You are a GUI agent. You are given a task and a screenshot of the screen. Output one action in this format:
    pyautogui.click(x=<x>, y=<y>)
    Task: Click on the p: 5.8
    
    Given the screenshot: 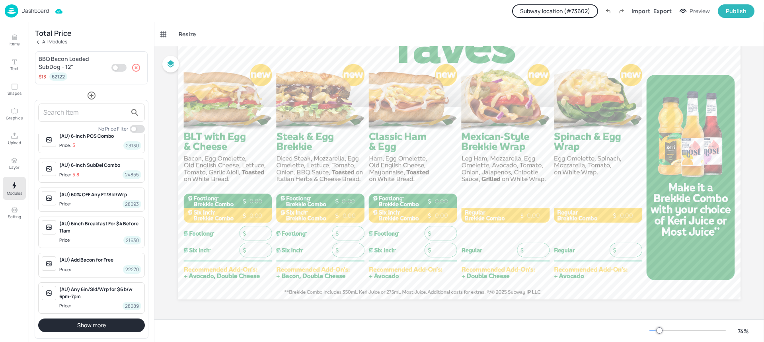 What is the action you would take?
    pyautogui.click(x=76, y=175)
    